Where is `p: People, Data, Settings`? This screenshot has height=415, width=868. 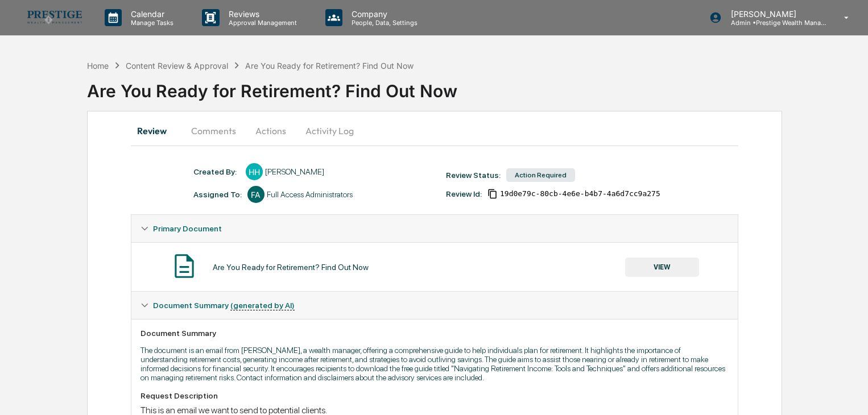
p: People, Data, Settings is located at coordinates (383, 23).